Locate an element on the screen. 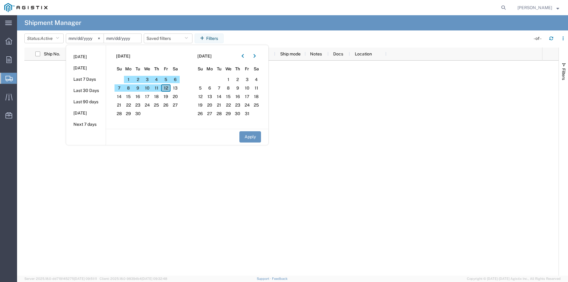 Image resolution: width=568 pixels, height=282 pixels. button: Apply is located at coordinates (250, 137).